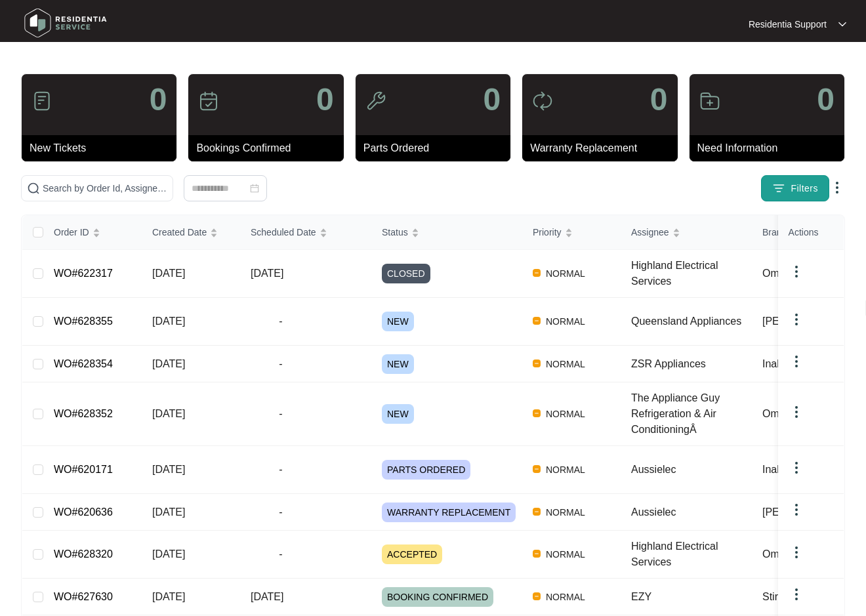 The width and height of the screenshot is (866, 616). I want to click on span: Order ID, so click(71, 232).